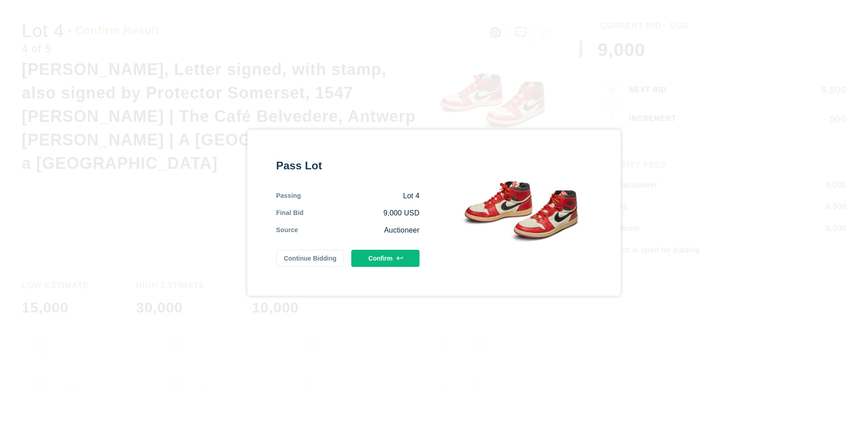 The width and height of the screenshot is (868, 425). Describe the element at coordinates (310, 258) in the screenshot. I see `button: Continue Bidding` at that location.